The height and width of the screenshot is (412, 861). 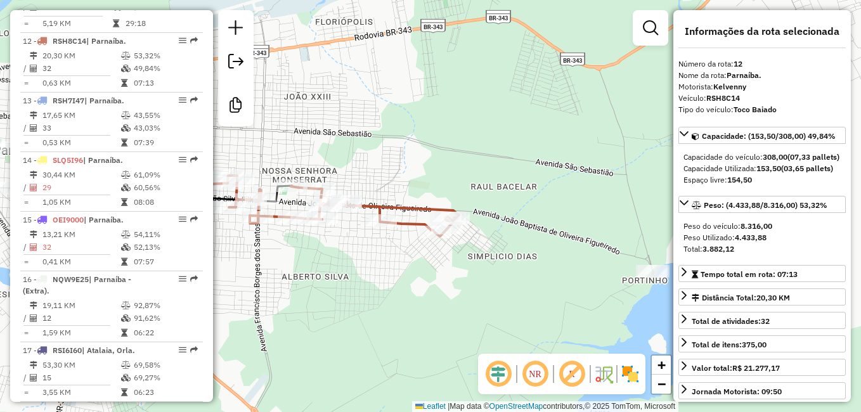 What do you see at coordinates (165, 143) in the screenshot?
I see `td: 07:39` at bounding box center [165, 143].